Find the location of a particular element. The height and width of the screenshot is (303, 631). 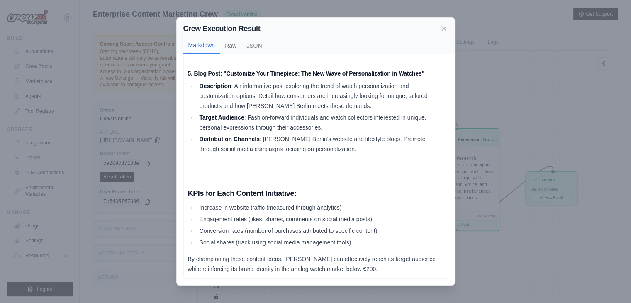

h3: KPIs for Each Content Initiative: is located at coordinates (316, 193).